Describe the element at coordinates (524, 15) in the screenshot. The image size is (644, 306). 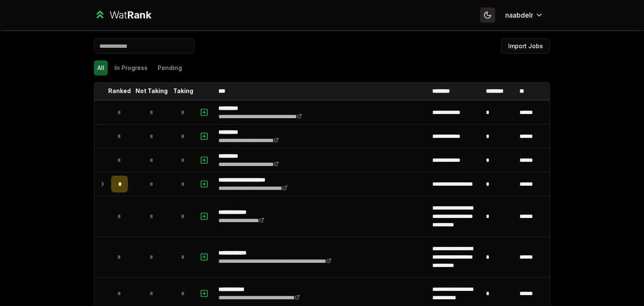
I see `button: naabdelr` at that location.